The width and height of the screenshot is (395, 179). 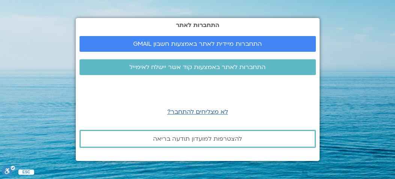 What do you see at coordinates (198, 112) in the screenshot?
I see `a: לא מצליחים להתחבר?` at bounding box center [198, 112].